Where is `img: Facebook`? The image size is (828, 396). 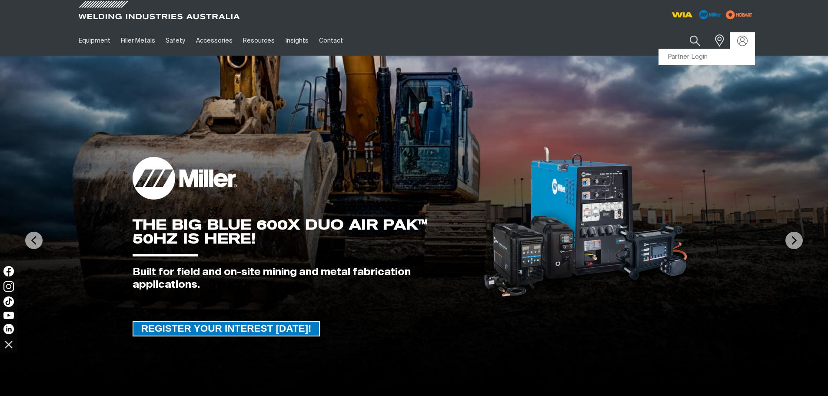 img: Facebook is located at coordinates (9, 271).